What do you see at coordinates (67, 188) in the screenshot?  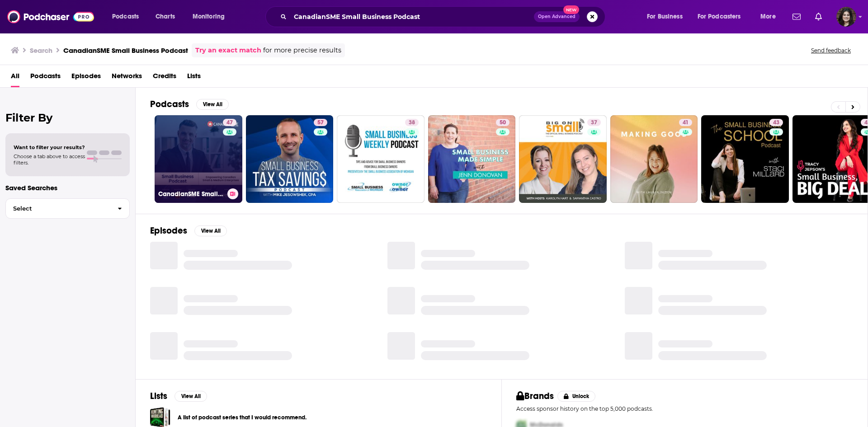 I see `p: Saved Searches` at bounding box center [67, 188].